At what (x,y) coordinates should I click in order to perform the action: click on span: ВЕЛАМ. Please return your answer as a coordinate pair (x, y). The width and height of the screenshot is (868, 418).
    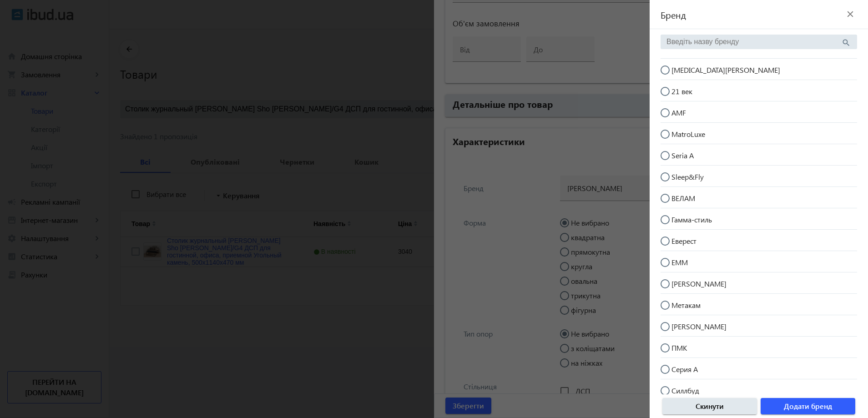
    Looking at the image, I should click on (683, 198).